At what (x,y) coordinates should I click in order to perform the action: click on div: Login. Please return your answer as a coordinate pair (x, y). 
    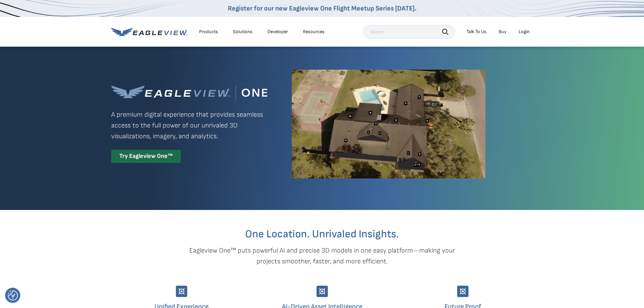
    Looking at the image, I should click on (524, 32).